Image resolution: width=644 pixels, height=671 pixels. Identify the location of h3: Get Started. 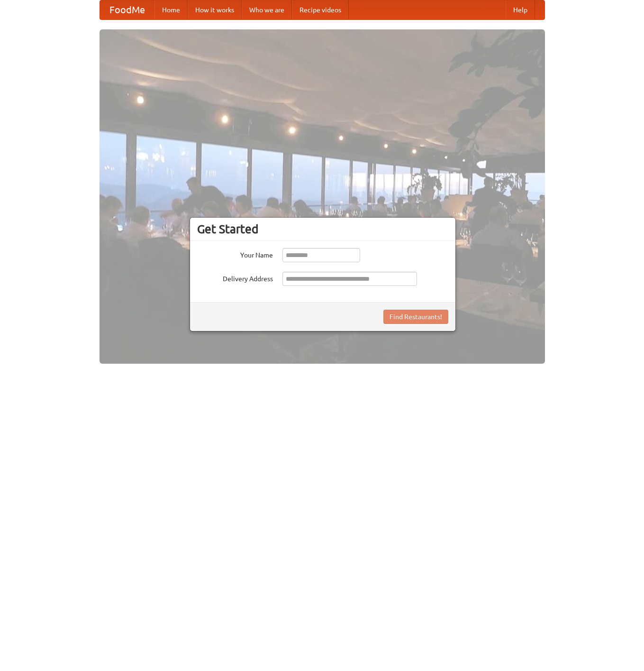
(323, 229).